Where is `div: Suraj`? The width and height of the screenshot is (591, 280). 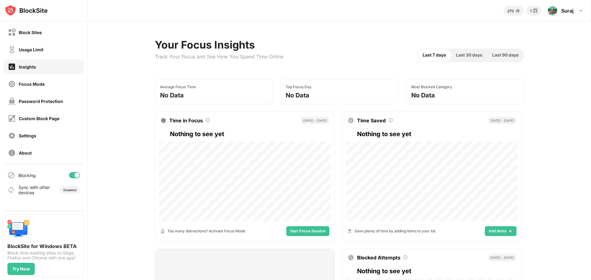
div: Suraj is located at coordinates (567, 11).